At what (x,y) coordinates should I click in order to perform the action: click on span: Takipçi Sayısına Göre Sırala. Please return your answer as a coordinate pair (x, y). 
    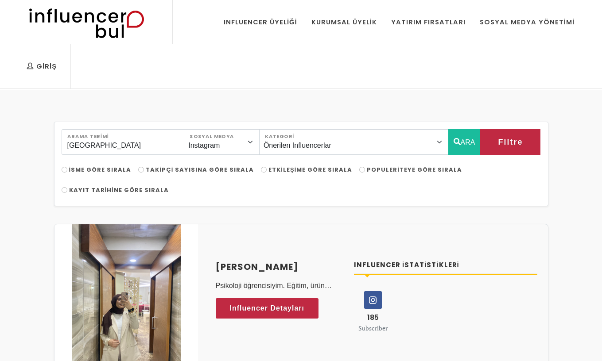
    Looking at the image, I should click on (200, 170).